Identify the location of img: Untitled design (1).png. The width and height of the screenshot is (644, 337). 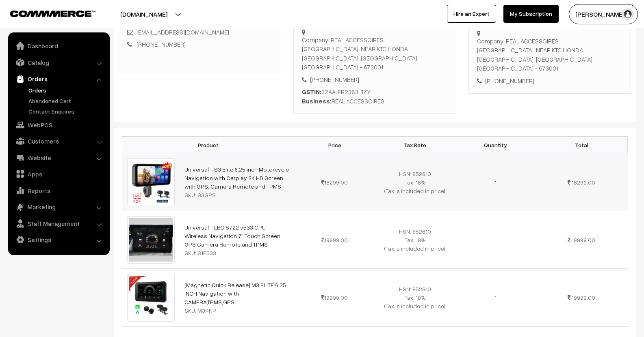
(151, 297).